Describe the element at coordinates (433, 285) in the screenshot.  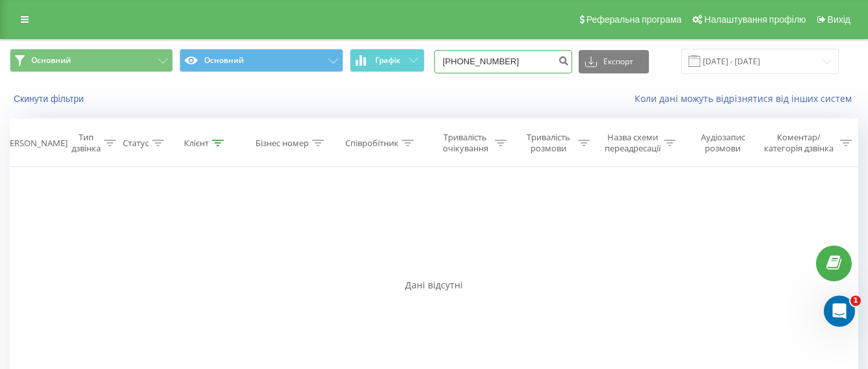
I see `div: Дані відсутні` at that location.